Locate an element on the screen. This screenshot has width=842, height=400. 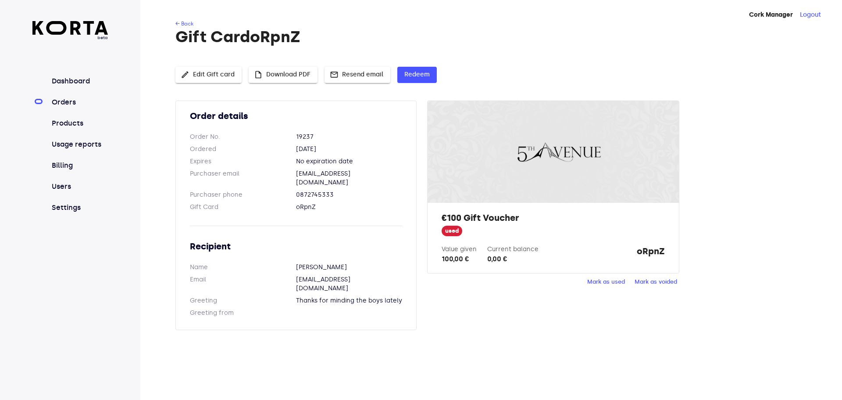
dt: Greeting is located at coordinates (243, 301).